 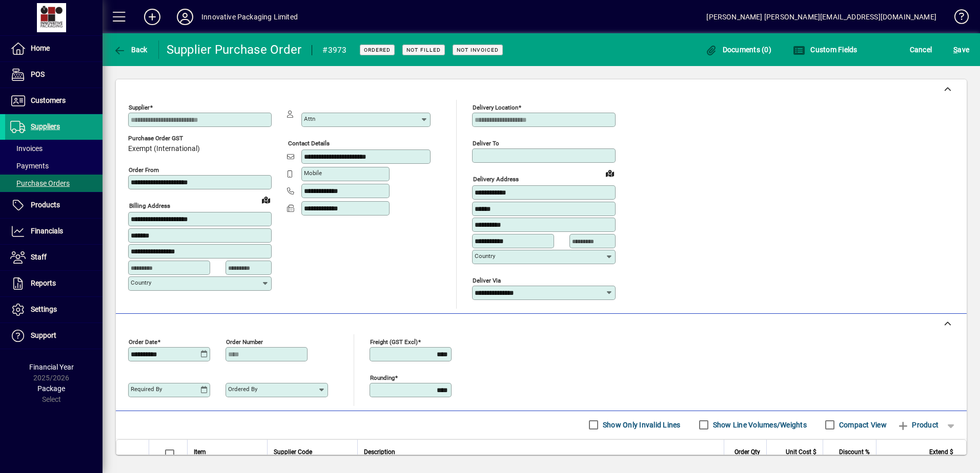 What do you see at coordinates (164, 149) in the screenshot?
I see `span: Exempt (International)` at bounding box center [164, 149].